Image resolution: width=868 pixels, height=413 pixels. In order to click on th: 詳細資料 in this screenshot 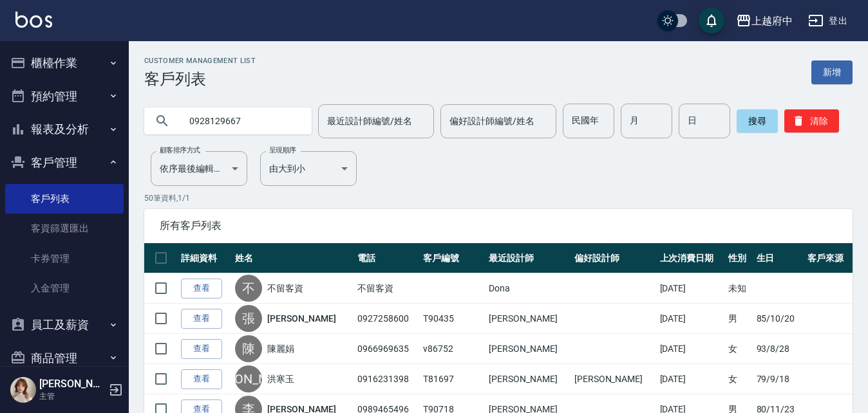, I will do `click(205, 258)`.